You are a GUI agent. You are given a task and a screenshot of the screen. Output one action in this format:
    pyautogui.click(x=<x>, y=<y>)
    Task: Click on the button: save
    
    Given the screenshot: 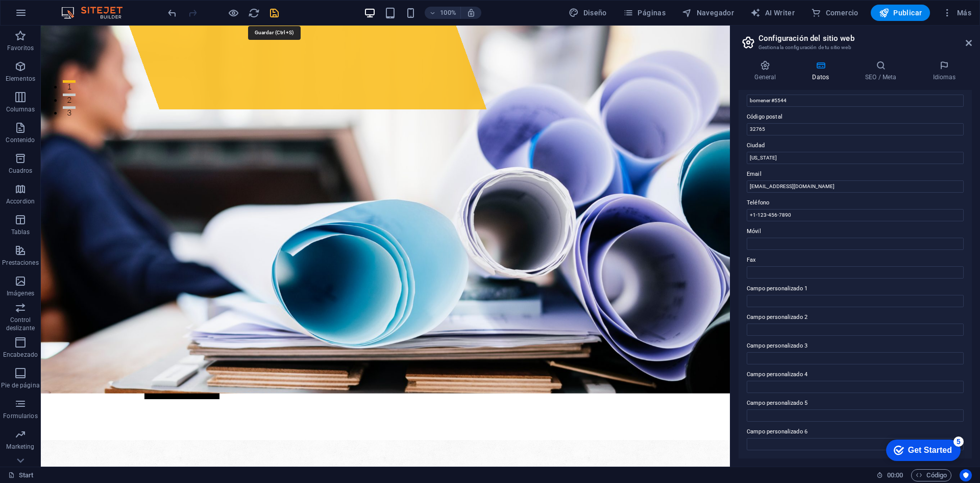 What is the action you would take?
    pyautogui.click(x=274, y=13)
    